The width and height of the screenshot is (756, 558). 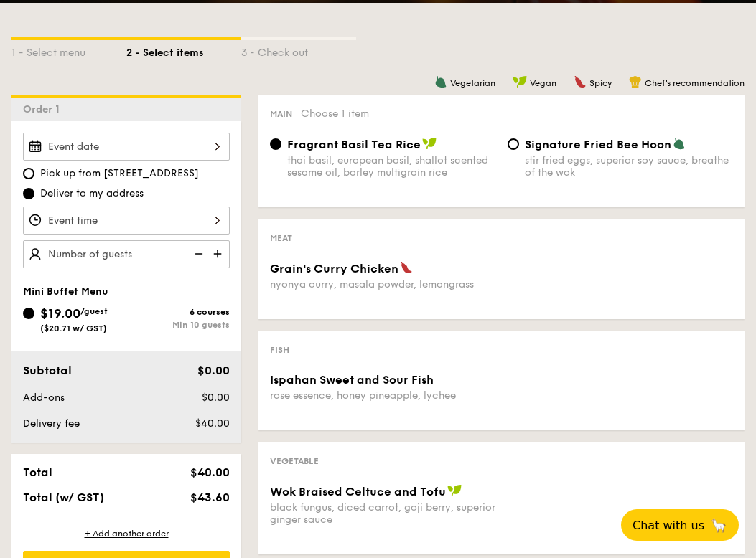 I want to click on div: 1 - Select menu, so click(x=69, y=50).